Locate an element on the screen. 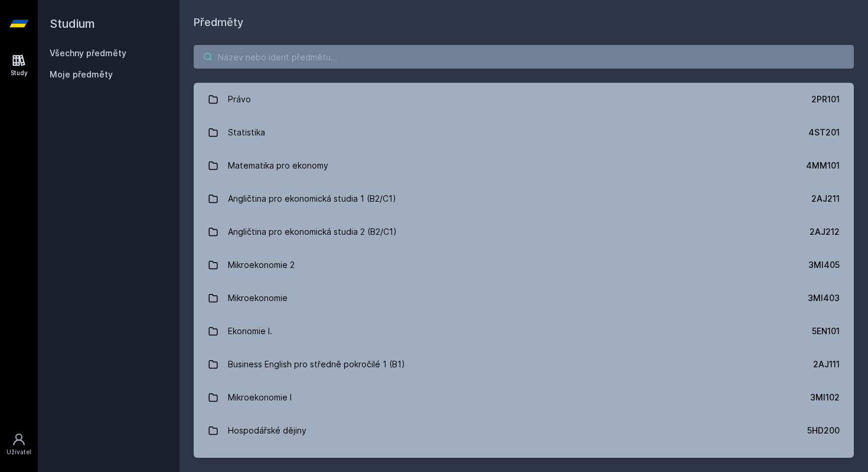  span: Moje předměty is located at coordinates (81, 75).